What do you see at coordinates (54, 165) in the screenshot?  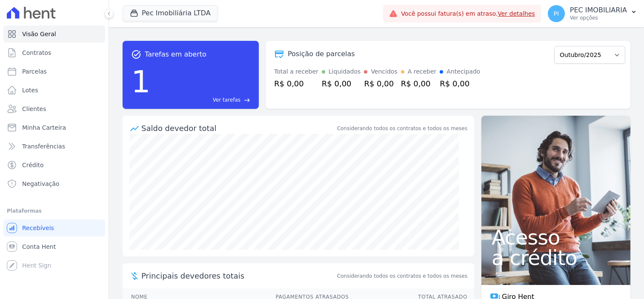 I see `a: Crédito` at bounding box center [54, 165].